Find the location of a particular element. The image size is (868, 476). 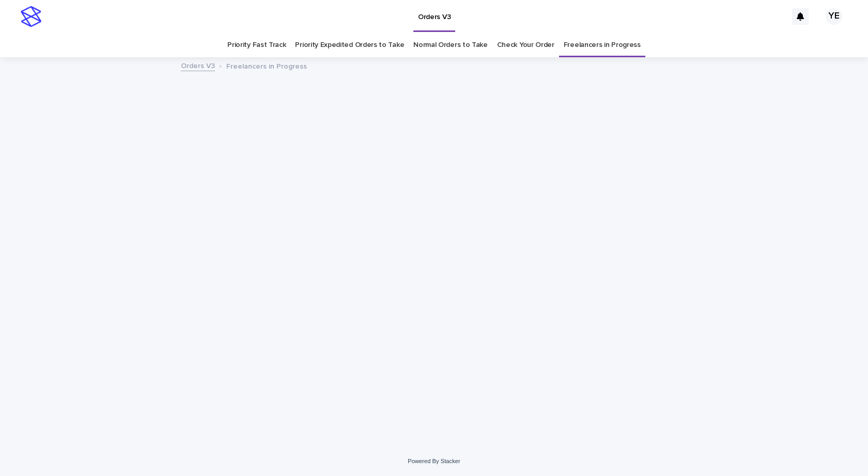

a: Priority Fast Track is located at coordinates (256, 45).